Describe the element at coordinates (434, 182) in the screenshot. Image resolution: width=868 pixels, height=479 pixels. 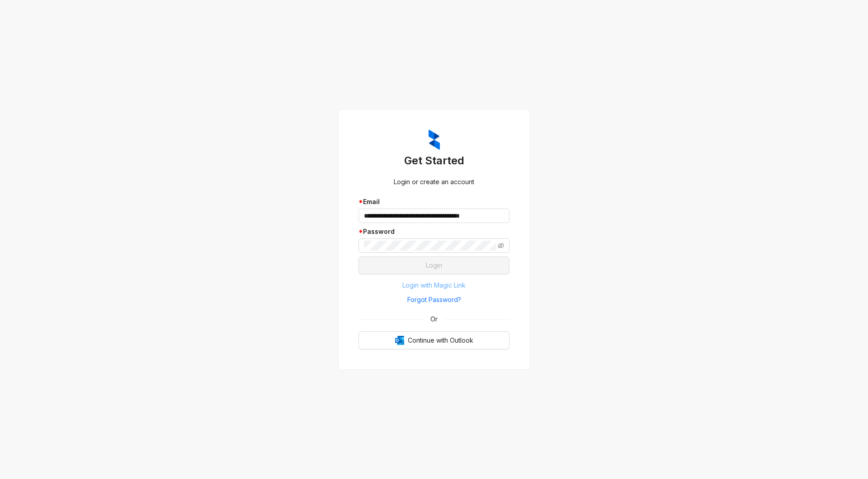
I see `div: Login or create an account` at that location.